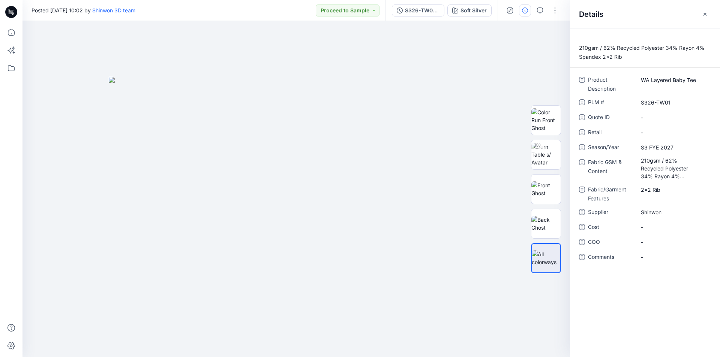  What do you see at coordinates (610, 133) in the screenshot?
I see `span: Retail` at bounding box center [610, 133].